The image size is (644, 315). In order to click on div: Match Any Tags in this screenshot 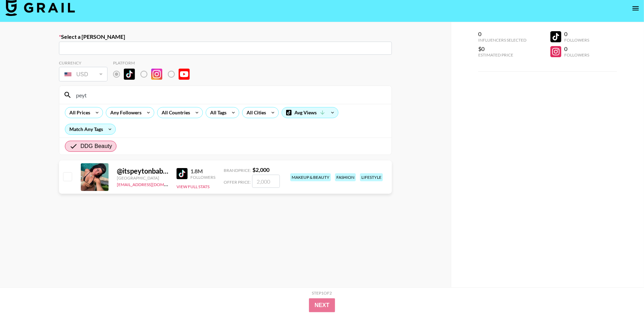, I will do `click(90, 129)`.